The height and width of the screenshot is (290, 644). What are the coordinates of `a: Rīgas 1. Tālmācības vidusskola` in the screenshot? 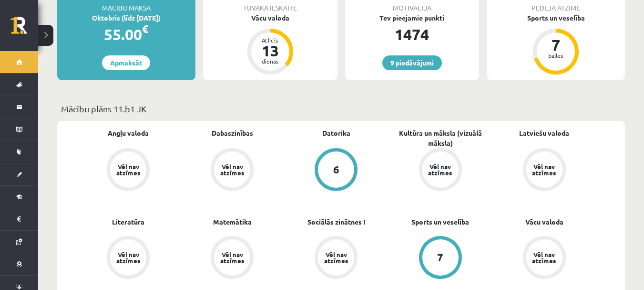 It's located at (24, 28).